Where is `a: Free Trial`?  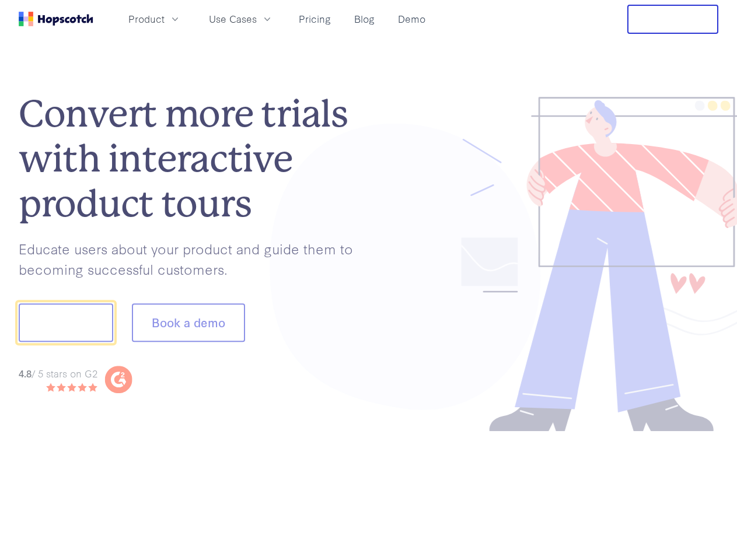 a: Free Trial is located at coordinates (672, 20).